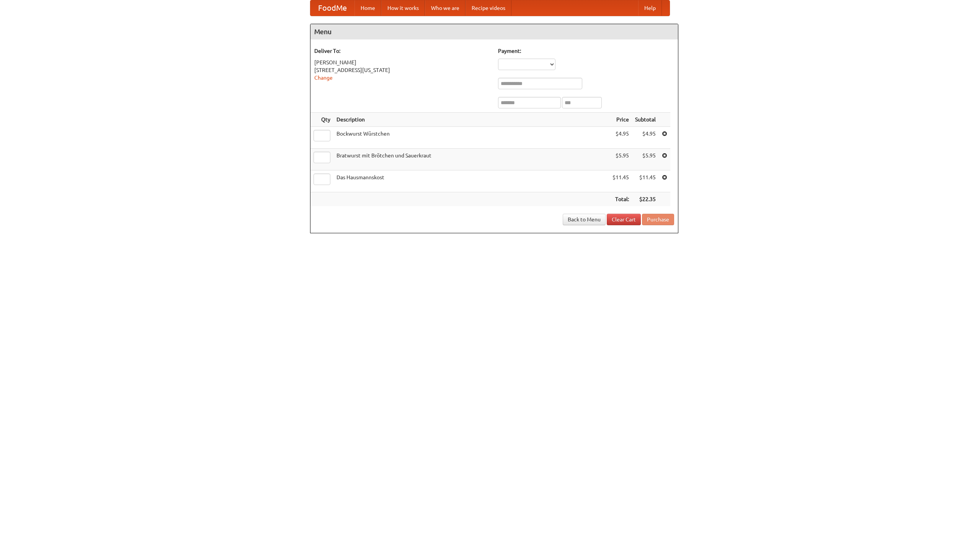 The width and height of the screenshot is (980, 542). Describe the element at coordinates (646, 199) in the screenshot. I see `th: $22.35` at that location.